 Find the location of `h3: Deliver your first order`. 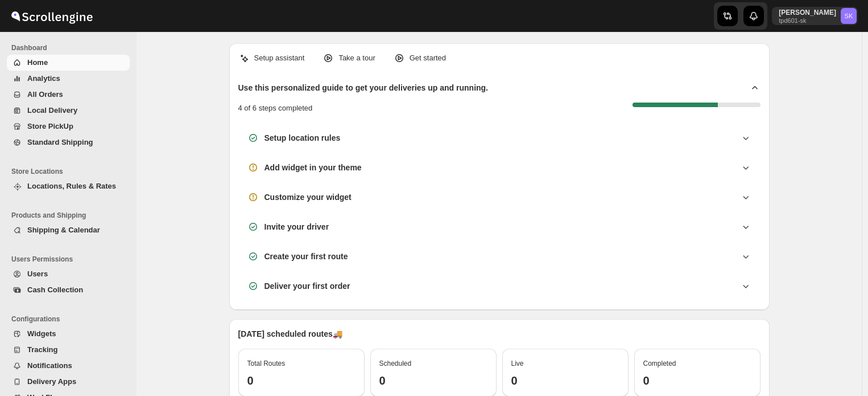

h3: Deliver your first order is located at coordinates (307, 286).